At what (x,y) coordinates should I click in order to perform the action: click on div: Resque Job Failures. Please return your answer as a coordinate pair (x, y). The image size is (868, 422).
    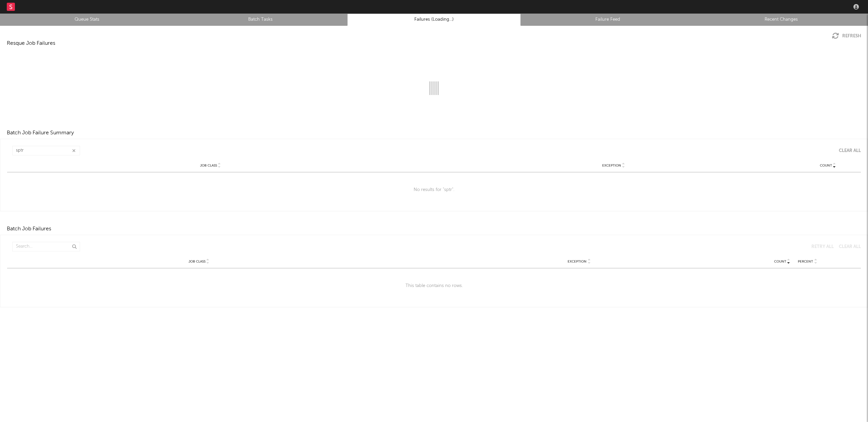
    Looking at the image, I should click on (31, 43).